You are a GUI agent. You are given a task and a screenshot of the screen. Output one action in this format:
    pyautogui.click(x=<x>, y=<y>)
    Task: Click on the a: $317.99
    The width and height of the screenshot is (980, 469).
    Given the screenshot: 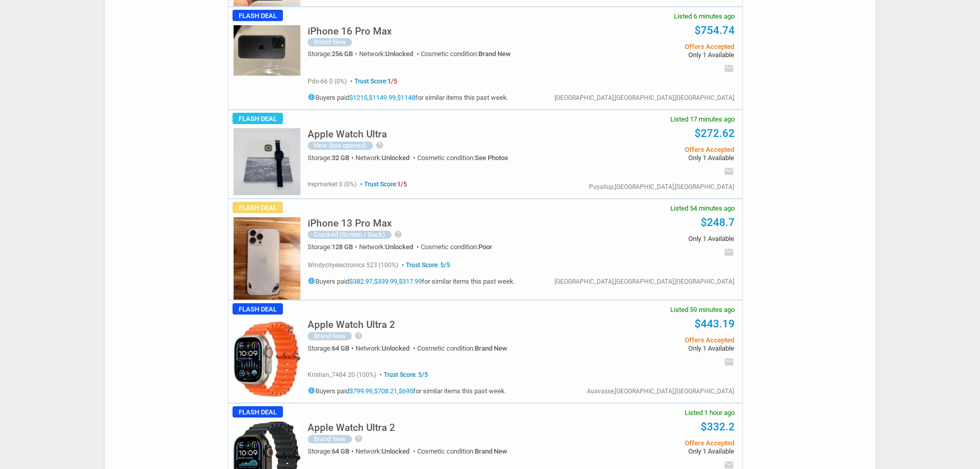 What is the action you would take?
    pyautogui.click(x=410, y=281)
    